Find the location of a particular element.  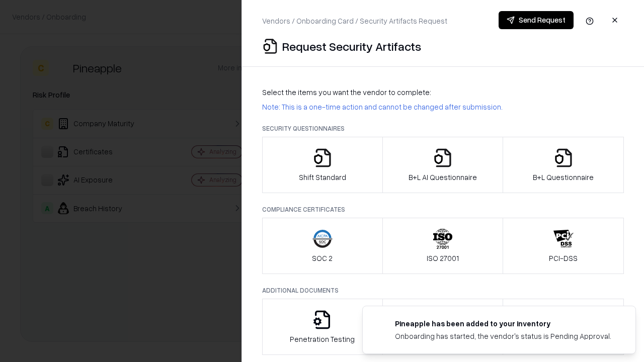

div: Pineapple has been added to your inventory is located at coordinates (503, 323).